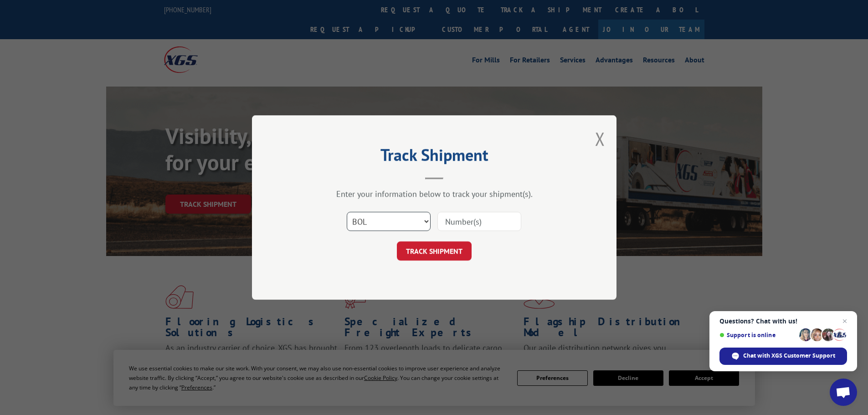 This screenshot has width=868, height=415. Describe the element at coordinates (600, 138) in the screenshot. I see `button: Close modal` at that location.